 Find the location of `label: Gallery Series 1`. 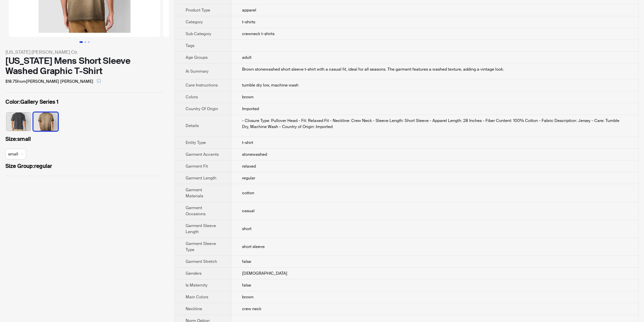

label: Gallery Series 1 is located at coordinates (84, 102).